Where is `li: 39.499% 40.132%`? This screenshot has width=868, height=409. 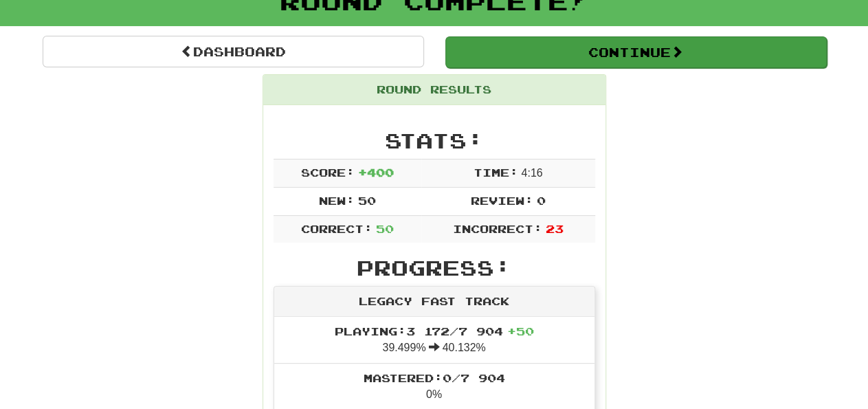
li: 39.499% 40.132% is located at coordinates (434, 340).